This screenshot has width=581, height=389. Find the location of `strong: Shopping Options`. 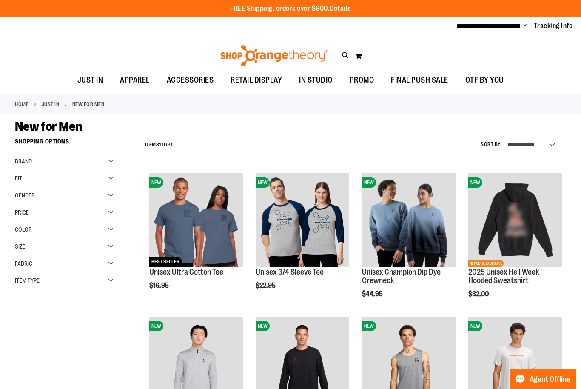

strong: Shopping Options is located at coordinates (67, 143).